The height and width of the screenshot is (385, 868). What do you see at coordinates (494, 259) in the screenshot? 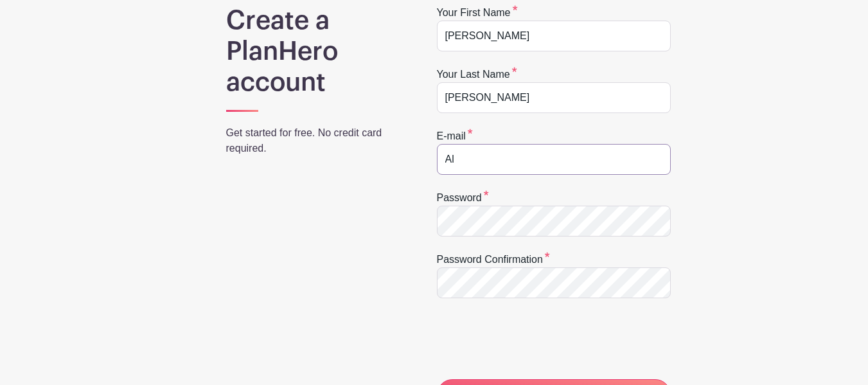
I see `label: Password confirmation` at bounding box center [494, 259].